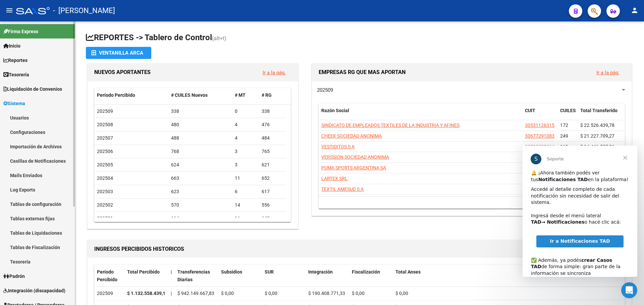  Describe the element at coordinates (109, 293) in the screenshot. I see `div: 202509` at that location.